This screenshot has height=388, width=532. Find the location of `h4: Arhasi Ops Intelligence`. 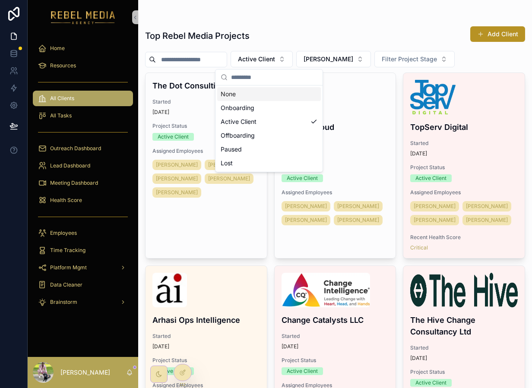

h4: Arhasi Ops Intelligence is located at coordinates (206, 320).